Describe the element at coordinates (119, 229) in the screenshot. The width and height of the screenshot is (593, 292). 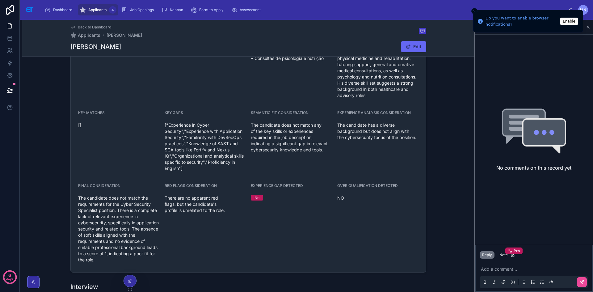
I see `span: The candidate does not match the requirements for the Cyber Security Specialist position. There i...` at that location.